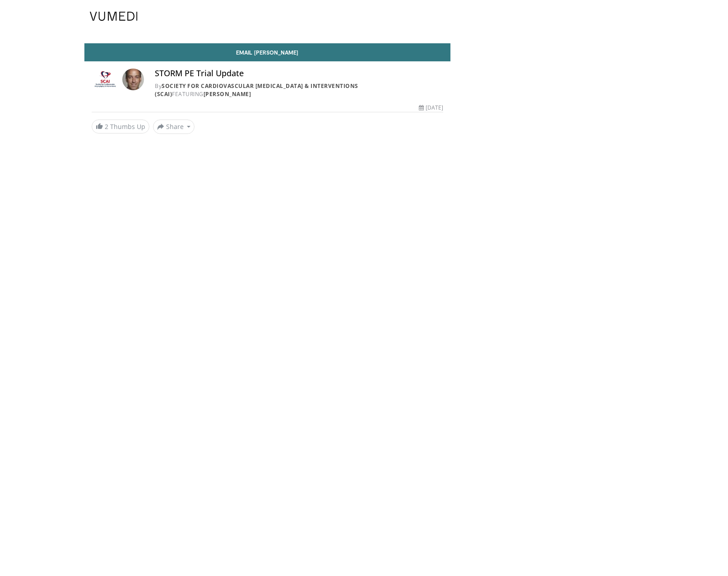 This screenshot has width=728, height=576. I want to click on button: Share, so click(174, 127).